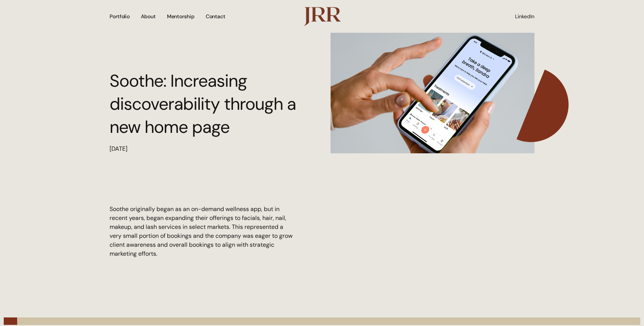 The image size is (644, 326). I want to click on nav: Menu, so click(194, 17).